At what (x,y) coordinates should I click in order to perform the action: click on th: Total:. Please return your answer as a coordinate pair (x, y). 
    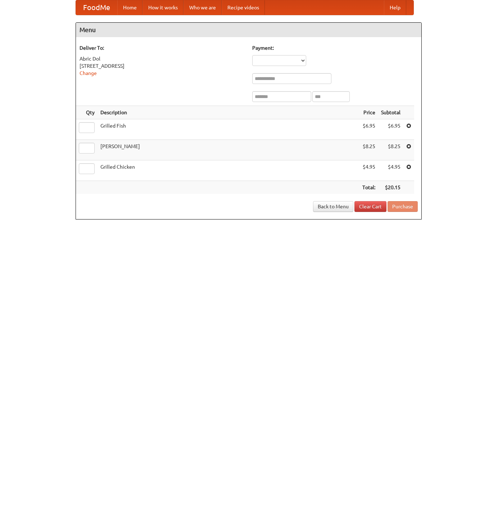
    Looking at the image, I should click on (369, 187).